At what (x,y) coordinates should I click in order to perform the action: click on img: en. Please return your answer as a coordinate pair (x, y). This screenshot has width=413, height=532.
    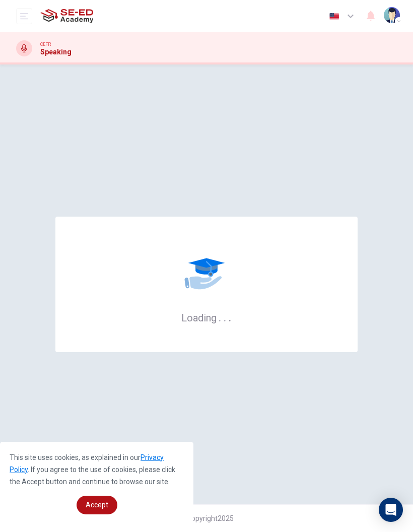
    Looking at the image, I should click on (334, 16).